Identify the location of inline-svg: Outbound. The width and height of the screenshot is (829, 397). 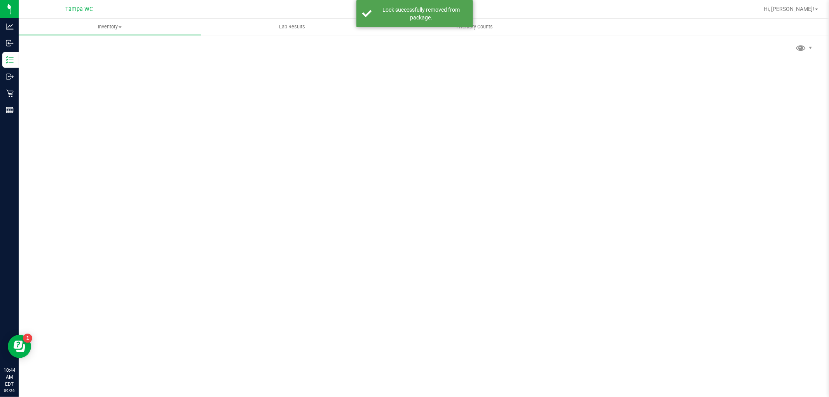
(10, 77).